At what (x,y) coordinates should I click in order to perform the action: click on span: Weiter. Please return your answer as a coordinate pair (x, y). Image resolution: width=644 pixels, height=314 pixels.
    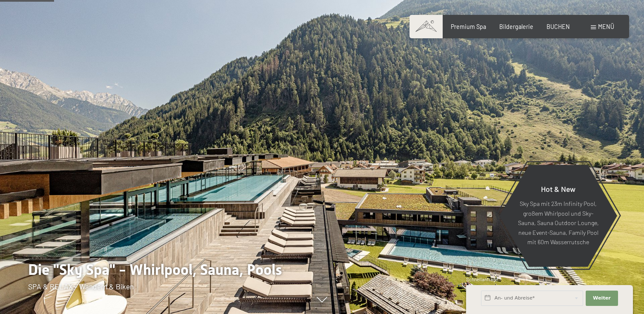
    Looking at the image, I should click on (602, 298).